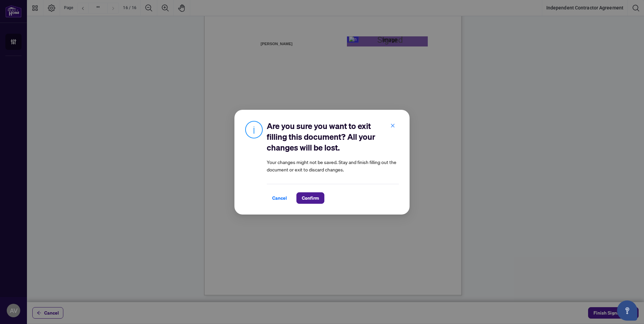 The width and height of the screenshot is (644, 324). I want to click on h2: Are you sure you want to exit filling this document? All your changes will be lost., so click(333, 137).